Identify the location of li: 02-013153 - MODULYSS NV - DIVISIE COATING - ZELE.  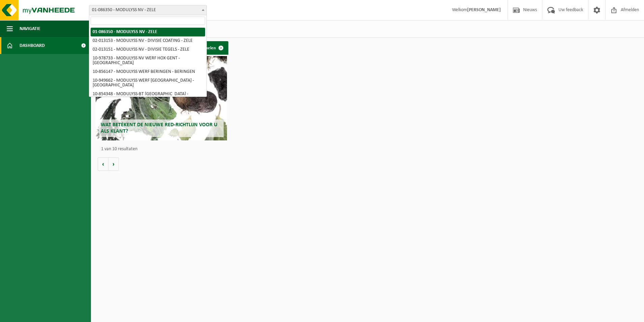
(148, 41).